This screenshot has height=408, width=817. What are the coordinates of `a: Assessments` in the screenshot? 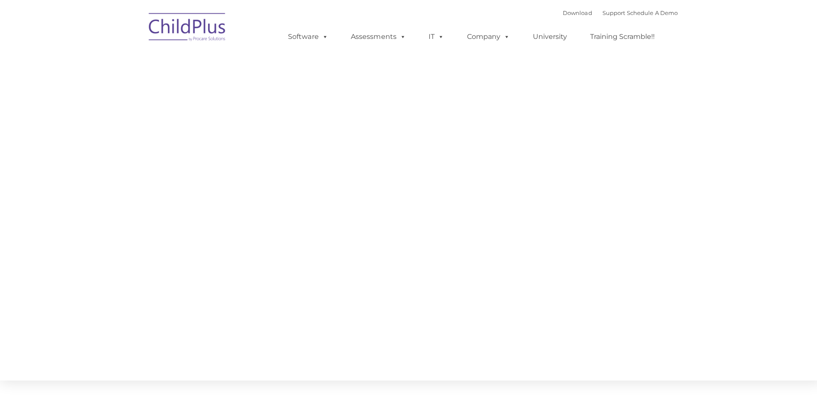 It's located at (376, 36).